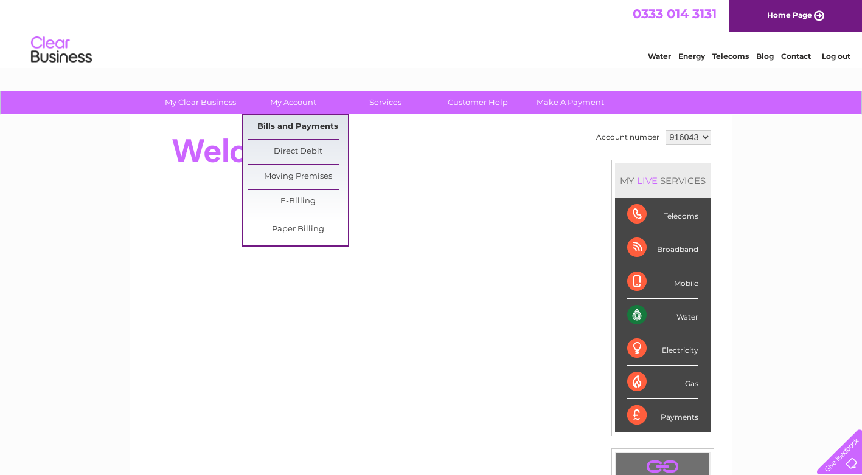  Describe the element at coordinates (674, 13) in the screenshot. I see `span: 0333 014 3131` at that location.